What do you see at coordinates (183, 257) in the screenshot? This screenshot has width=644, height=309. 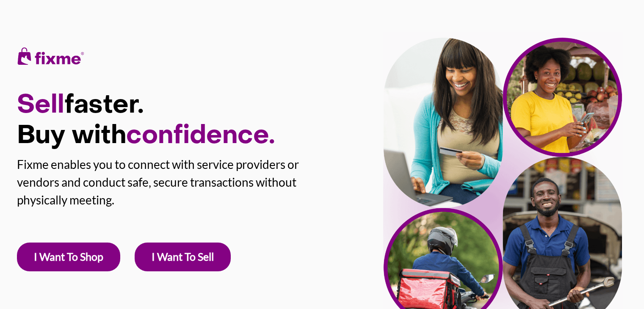 I see `a: I Want To Sell` at bounding box center [183, 257].